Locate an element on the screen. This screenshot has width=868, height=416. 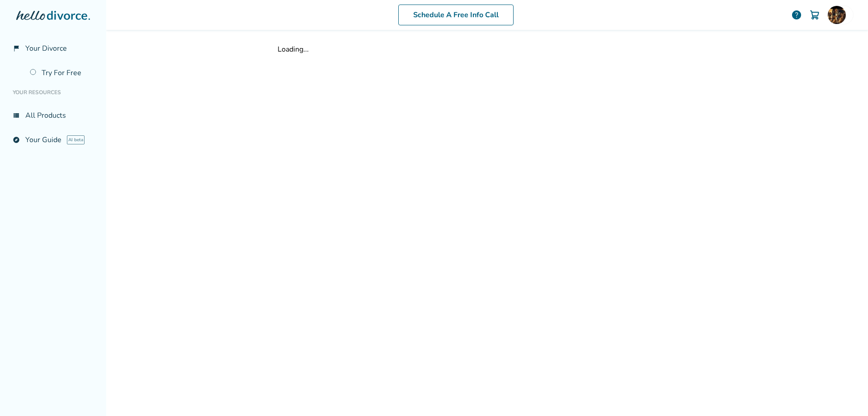
a: view_listAll Products is located at coordinates (53, 116).